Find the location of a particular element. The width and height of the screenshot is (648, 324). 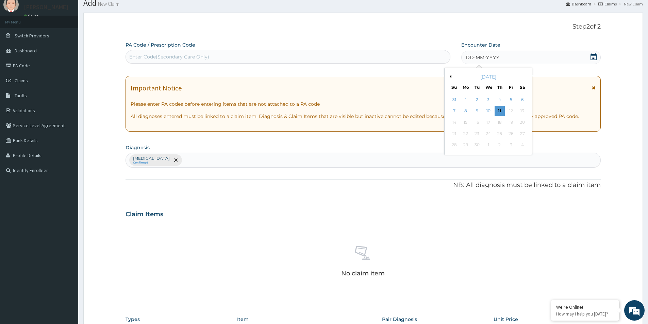

span: We're online! is located at coordinates (67, 120).